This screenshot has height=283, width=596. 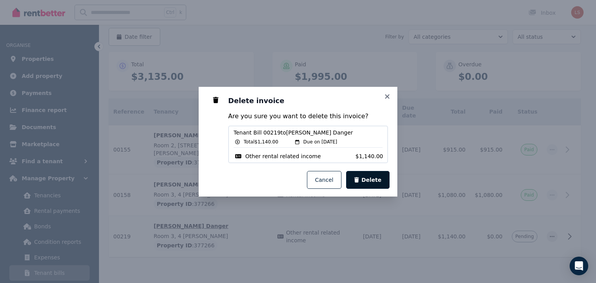 I want to click on span: $1,140.00, so click(x=369, y=156).